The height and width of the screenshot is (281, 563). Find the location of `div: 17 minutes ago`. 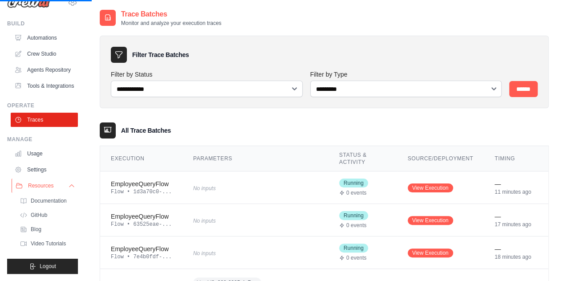

div: 17 minutes ago is located at coordinates (516, 224).